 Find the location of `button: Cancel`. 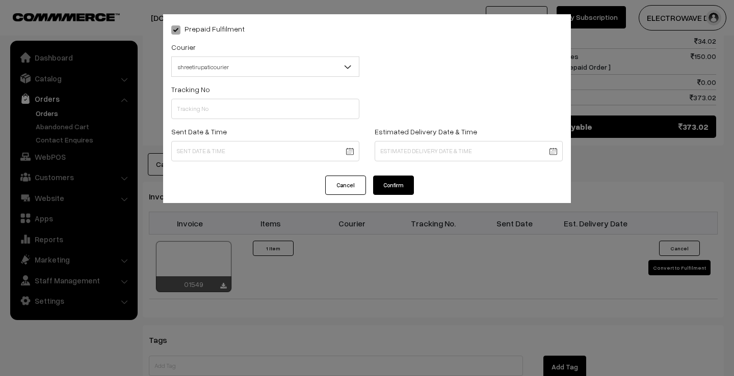

button: Cancel is located at coordinates (345, 185).